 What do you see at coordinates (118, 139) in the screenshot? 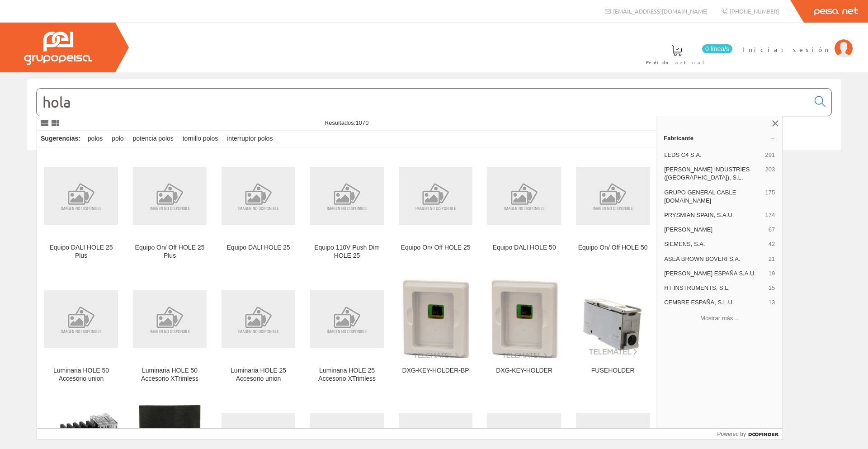
I see `div: polo` at bounding box center [118, 139].